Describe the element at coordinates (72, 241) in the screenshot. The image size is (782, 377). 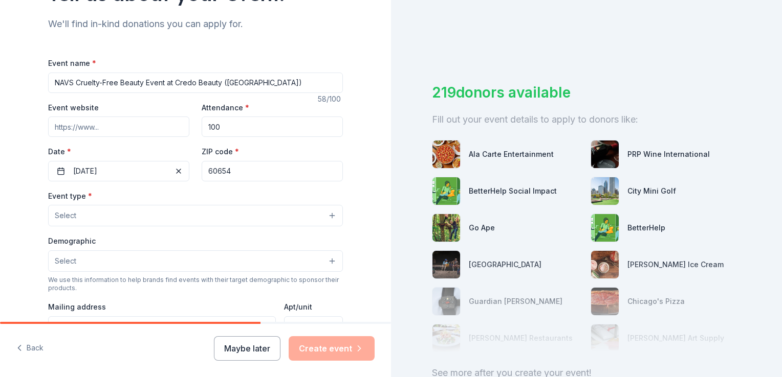
I see `label: Demographic` at that location.